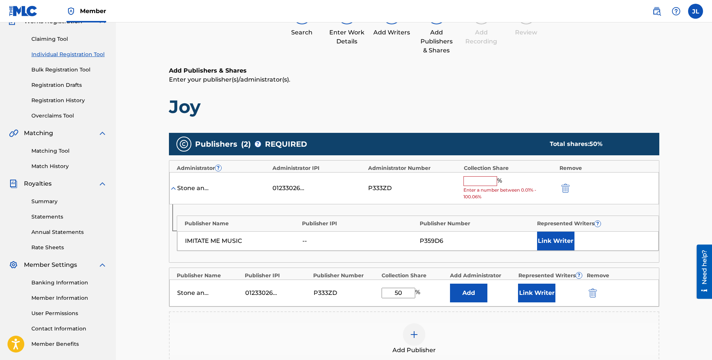 This screenshot has width=712, height=360. What do you see at coordinates (13, 22) in the screenshot?
I see `div: Need help?` at bounding box center [13, 22].